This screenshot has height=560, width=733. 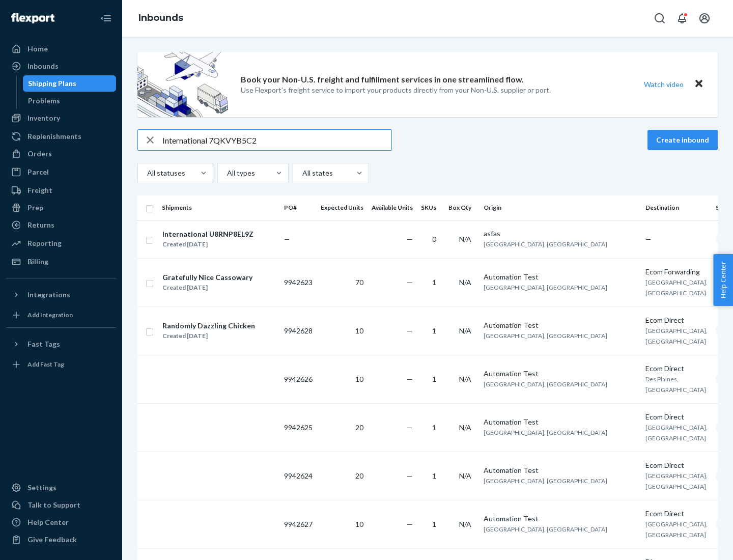 I want to click on th: Box Qty, so click(x=462, y=207).